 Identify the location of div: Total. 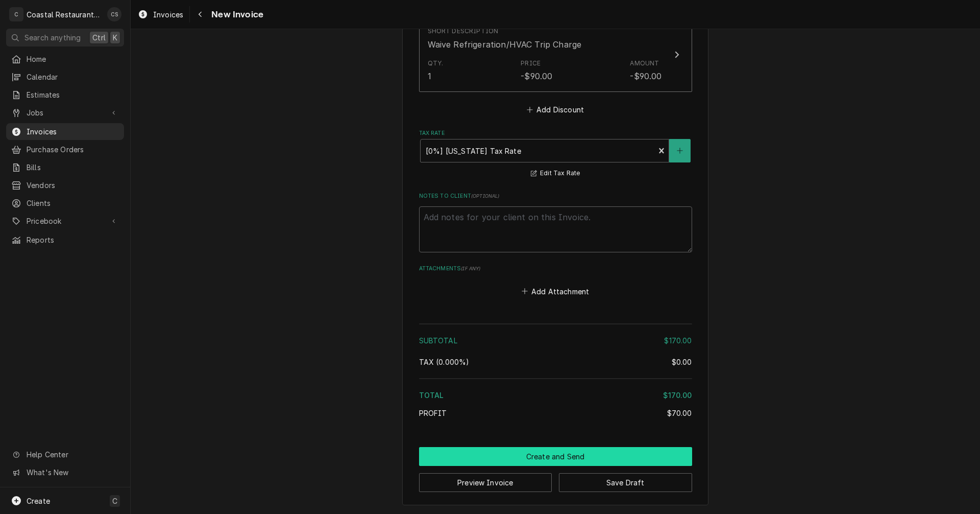
(555, 395).